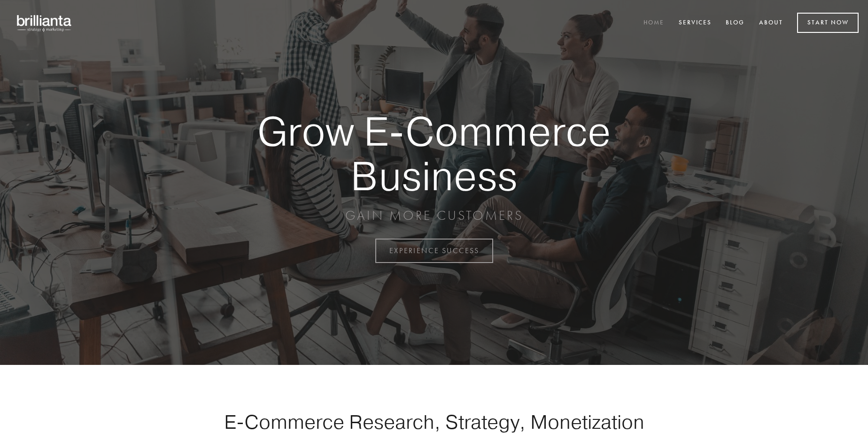  Describe the element at coordinates (45, 23) in the screenshot. I see `img: brillianta - research, strategy, marketing` at that location.